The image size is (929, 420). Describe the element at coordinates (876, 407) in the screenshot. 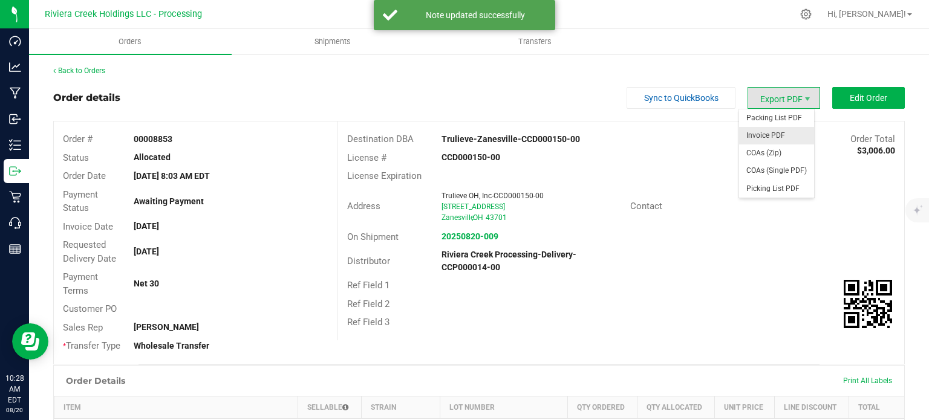

I see `th: Total` at that location.